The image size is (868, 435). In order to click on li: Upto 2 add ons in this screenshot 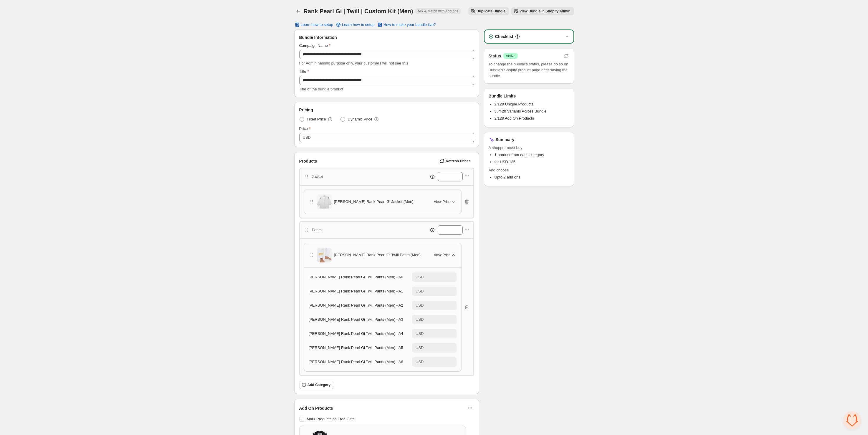, I will do `click(532, 177)`.